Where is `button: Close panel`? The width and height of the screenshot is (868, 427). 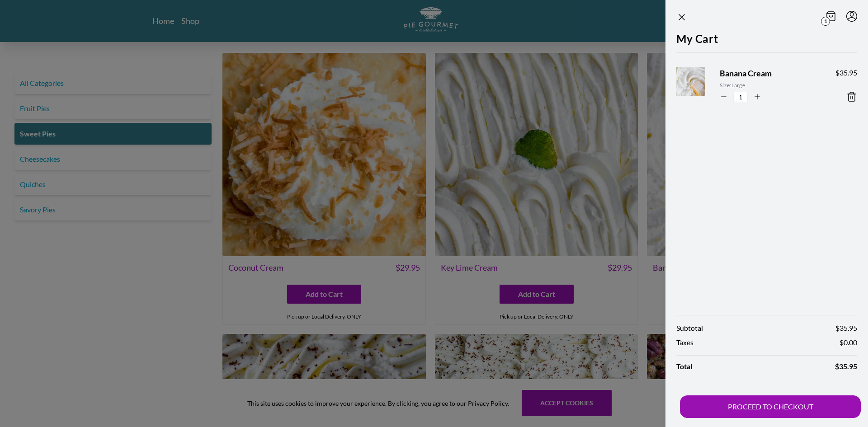 button: Close panel is located at coordinates (681, 18).